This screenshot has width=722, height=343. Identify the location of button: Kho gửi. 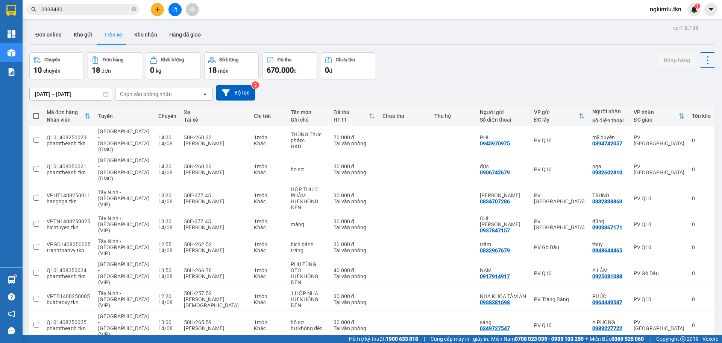
(83, 35).